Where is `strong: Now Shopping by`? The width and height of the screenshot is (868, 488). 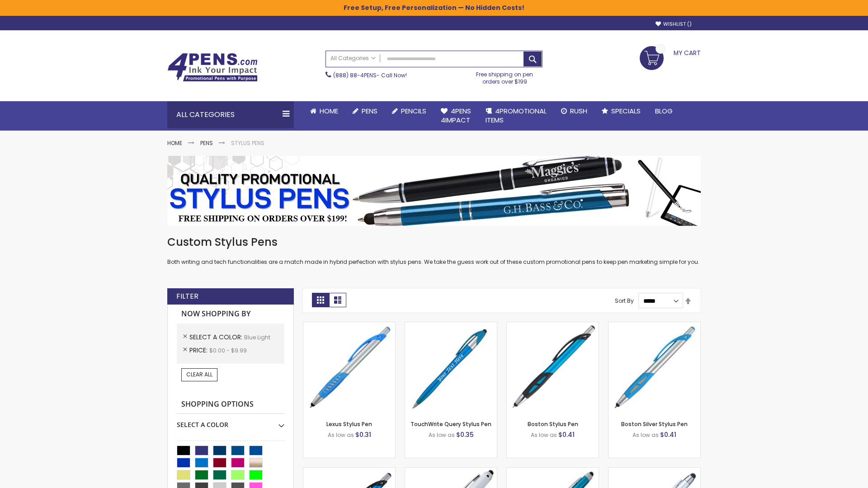 strong: Now Shopping by is located at coordinates (231, 314).